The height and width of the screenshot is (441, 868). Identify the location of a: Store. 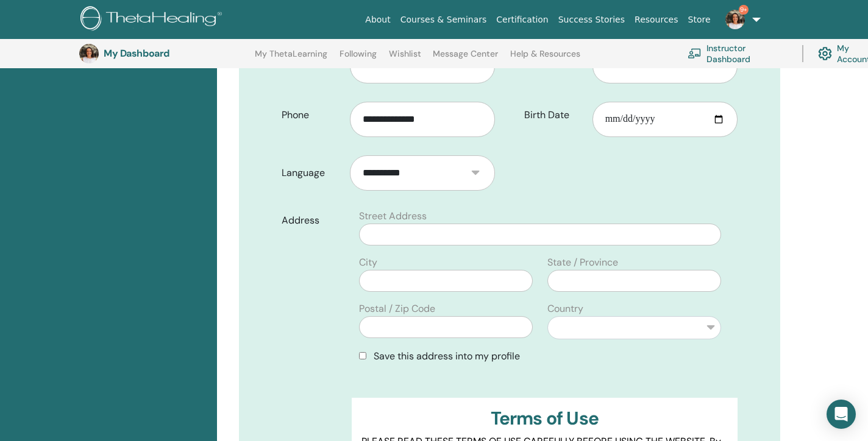
(699, 20).